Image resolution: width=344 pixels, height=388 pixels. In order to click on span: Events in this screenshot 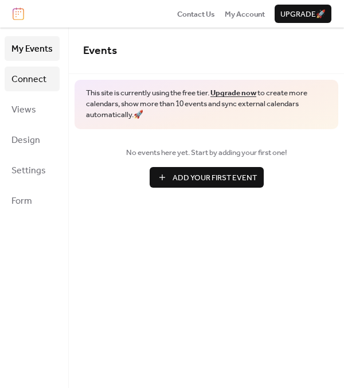, I will do `click(100, 51)`.